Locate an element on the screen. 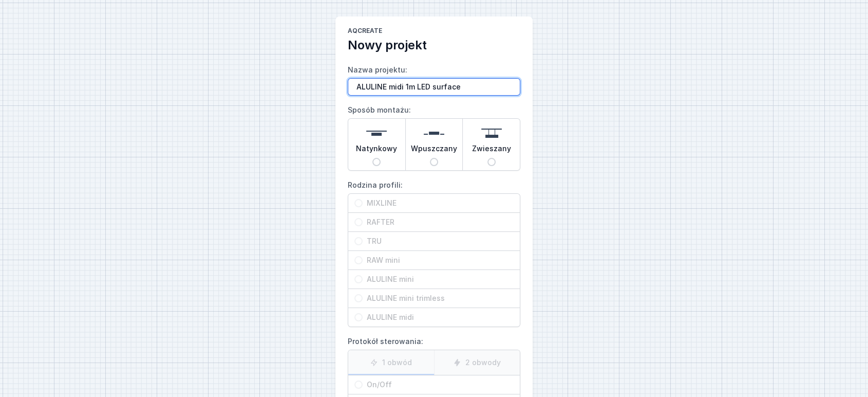 This screenshot has width=868, height=397. span: Wpuszczany is located at coordinates (434, 151).